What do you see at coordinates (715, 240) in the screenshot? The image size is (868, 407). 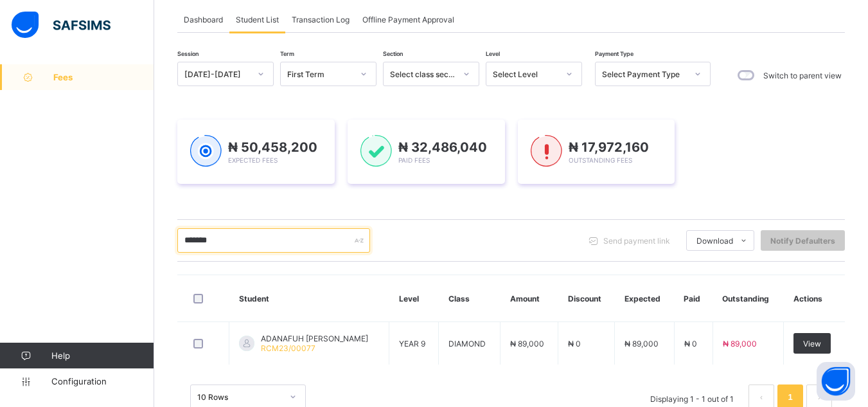 I see `span: Download` at bounding box center [715, 240].